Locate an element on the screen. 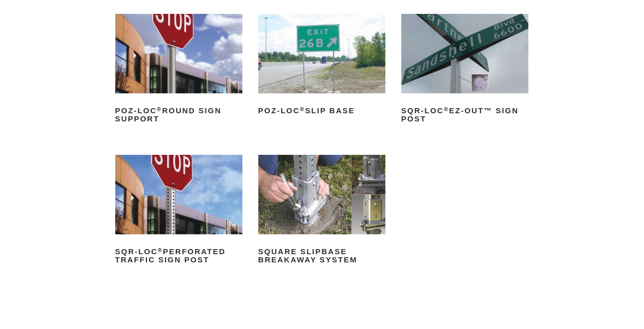 This screenshot has height=329, width=644. a: SQR-LOC®EZ-Out™ Sign Post is located at coordinates (465, 70).